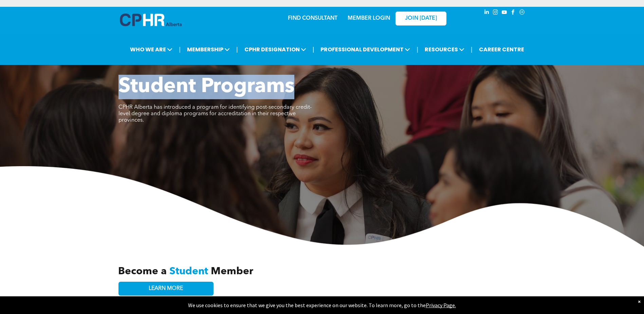 Image resolution: width=644 pixels, height=314 pixels. Describe the element at coordinates (522, 13) in the screenshot. I see `a: Social network` at that location.